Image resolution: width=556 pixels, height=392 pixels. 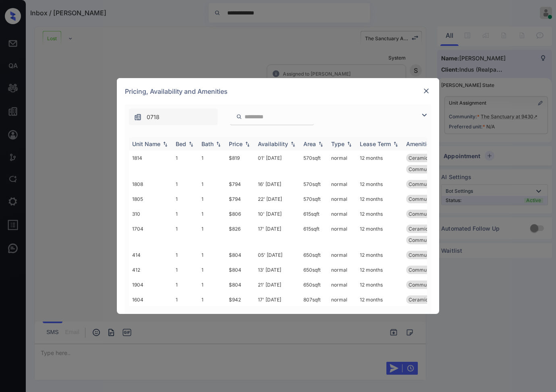 What do you see at coordinates (419, 144) in the screenshot?
I see `div: Amenities` at bounding box center [419, 144].